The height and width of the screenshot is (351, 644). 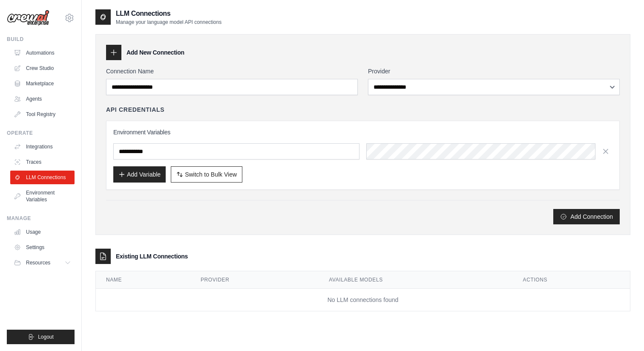 I want to click on span: Resources, so click(x=38, y=263).